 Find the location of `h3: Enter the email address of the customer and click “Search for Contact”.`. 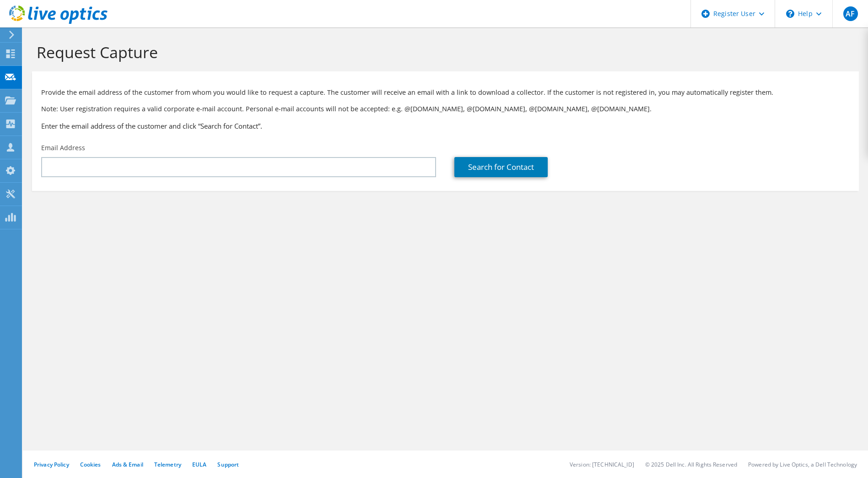

h3: Enter the email address of the customer and click “Search for Contact”. is located at coordinates (445, 126).